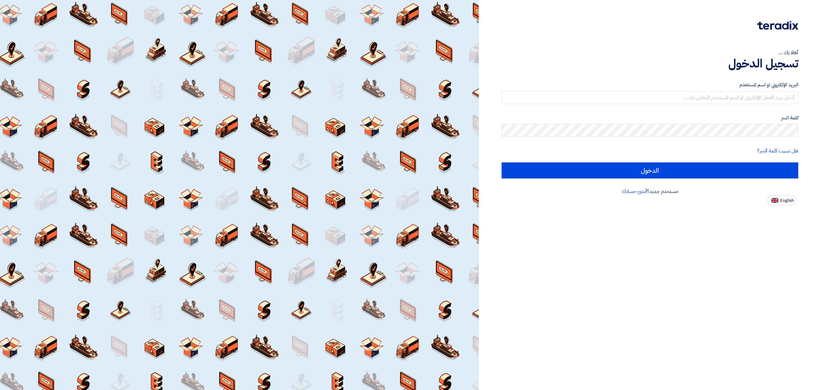  What do you see at coordinates (777, 151) in the screenshot?
I see `a: هل نسيت كلمة السر؟` at bounding box center [777, 151].